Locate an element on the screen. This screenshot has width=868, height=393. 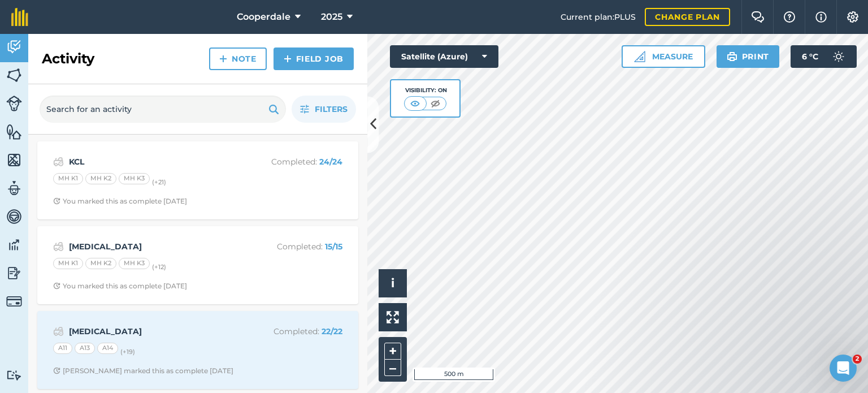
button: Measure is located at coordinates (664, 57).